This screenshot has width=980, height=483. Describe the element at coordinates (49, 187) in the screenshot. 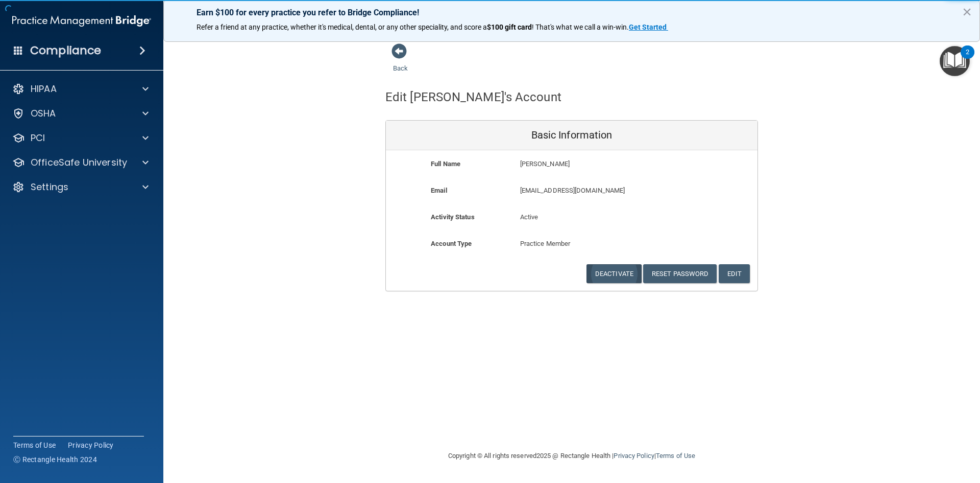

I see `p: Settings` at that location.